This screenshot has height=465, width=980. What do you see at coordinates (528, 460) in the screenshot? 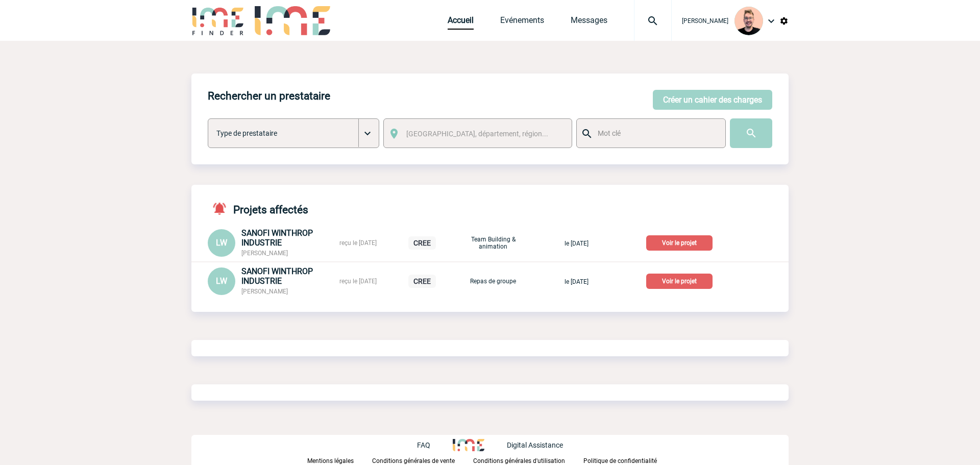
I see `a: Conditions générales d'utilisation` at bounding box center [528, 460].